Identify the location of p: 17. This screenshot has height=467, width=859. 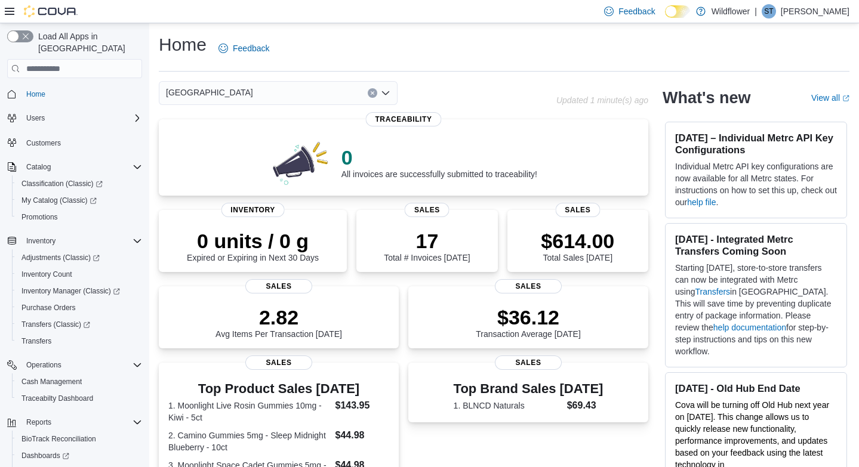
(427, 241).